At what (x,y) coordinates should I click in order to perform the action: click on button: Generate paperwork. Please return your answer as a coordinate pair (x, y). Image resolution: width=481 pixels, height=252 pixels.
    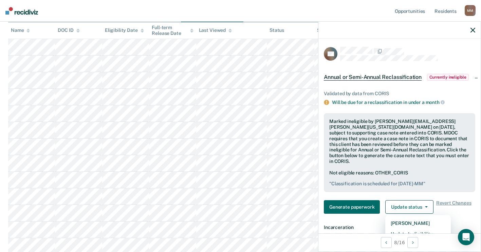
    Looking at the image, I should click on (351, 207).